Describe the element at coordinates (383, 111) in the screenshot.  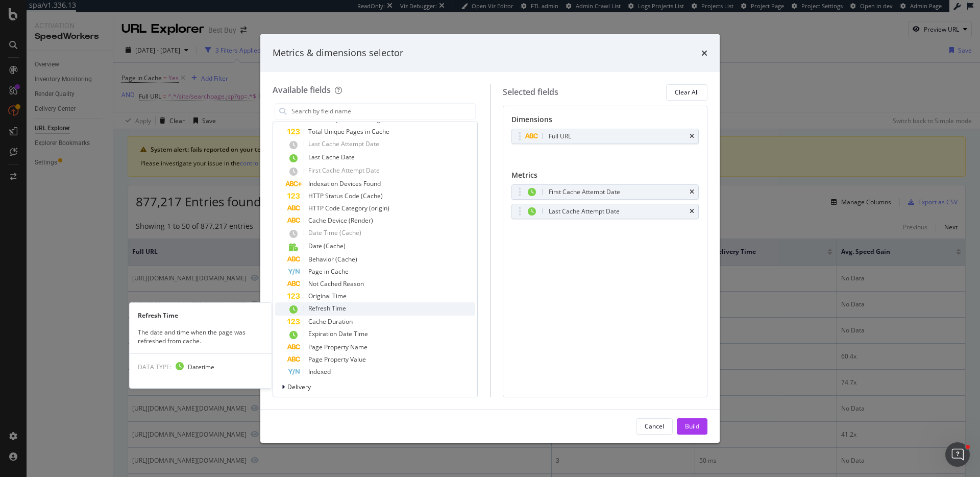
I see `input: Search by field name` at that location.